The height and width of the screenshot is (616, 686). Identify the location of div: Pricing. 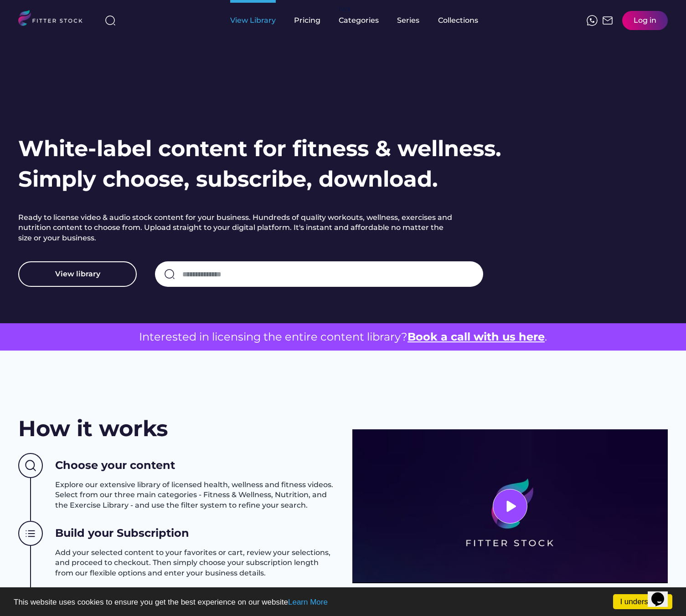
(307, 20).